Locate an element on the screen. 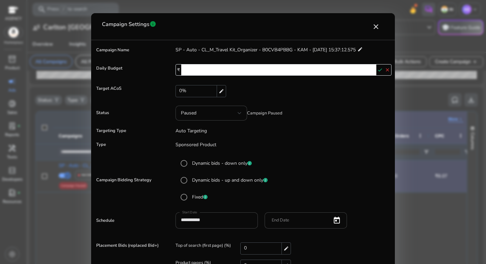  span: Campaign Settings is located at coordinates (125, 24).